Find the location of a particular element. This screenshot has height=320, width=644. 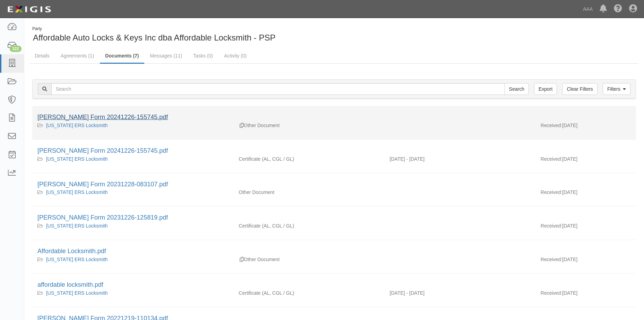

a: Activity (0) is located at coordinates (235, 56).